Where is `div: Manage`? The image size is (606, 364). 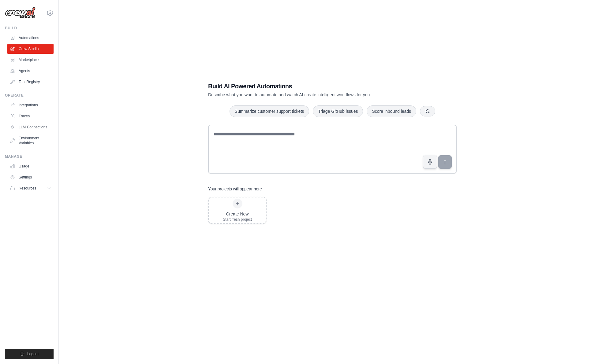
div: Manage is located at coordinates (29, 156).